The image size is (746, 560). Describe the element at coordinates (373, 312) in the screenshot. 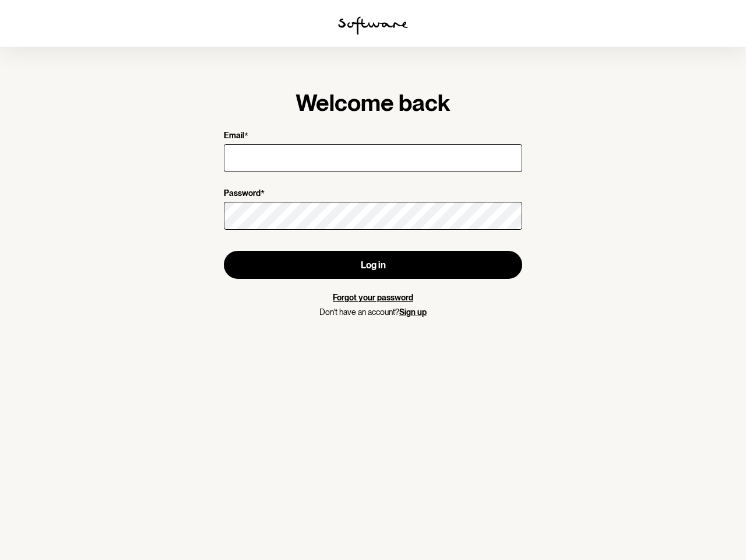

I see `p: Don't have an account?` at that location.